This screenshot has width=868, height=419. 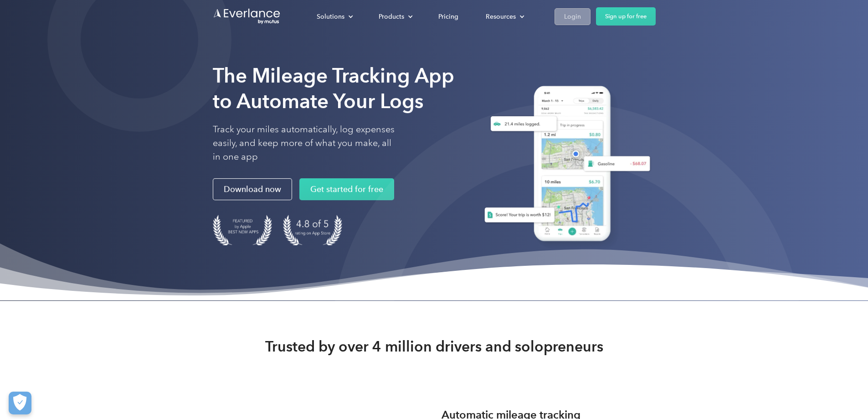 I want to click on img: Badge for Featured by Apple Best New Apps, so click(x=243, y=230).